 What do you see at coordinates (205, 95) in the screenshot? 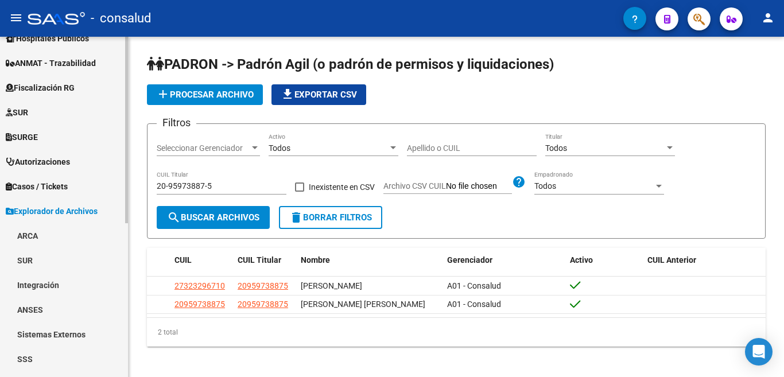
I see `span: Procesar archivo` at bounding box center [205, 95].